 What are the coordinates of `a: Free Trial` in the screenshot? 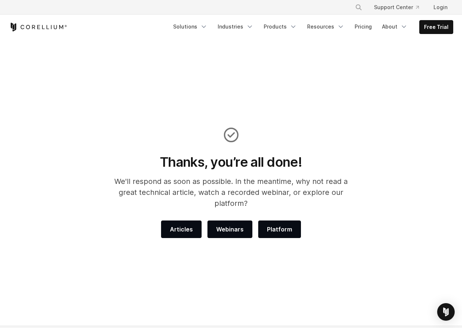 It's located at (436, 27).